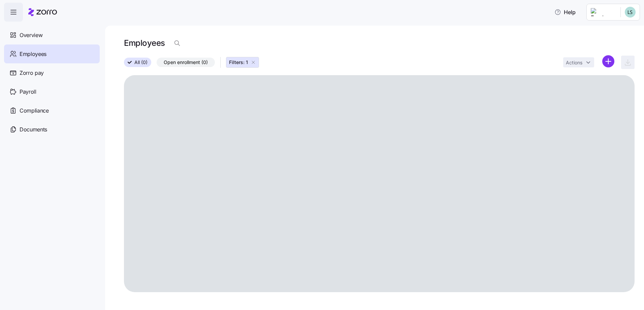  I want to click on span: All (0), so click(141, 62).